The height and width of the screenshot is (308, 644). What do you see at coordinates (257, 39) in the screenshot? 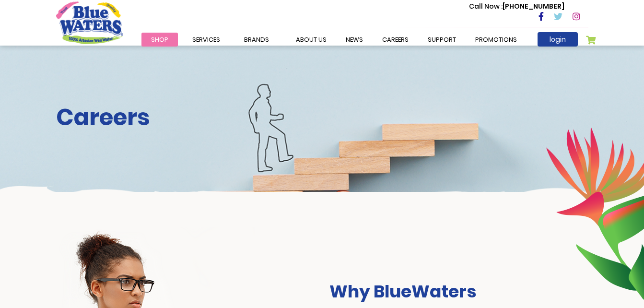
I see `span: Brands` at bounding box center [257, 39].